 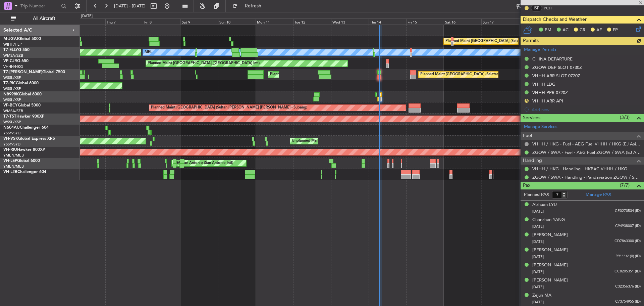 I want to click on a: N8998KGlobal 6000, so click(x=23, y=94).